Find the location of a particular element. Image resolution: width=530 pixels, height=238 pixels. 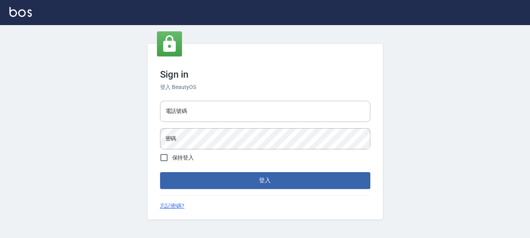

img: Logo is located at coordinates (20, 12).